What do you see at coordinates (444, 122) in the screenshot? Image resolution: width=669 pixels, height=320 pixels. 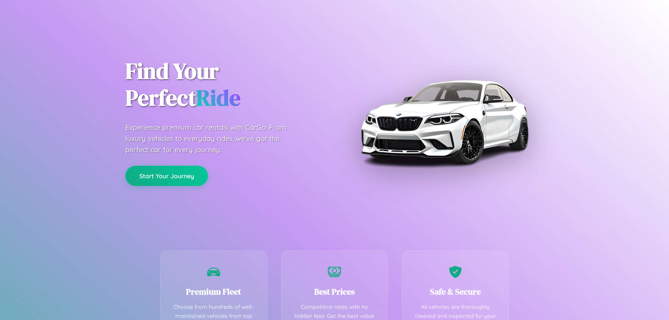 I see `img: Premium BMW car rental vehicle` at bounding box center [444, 122].